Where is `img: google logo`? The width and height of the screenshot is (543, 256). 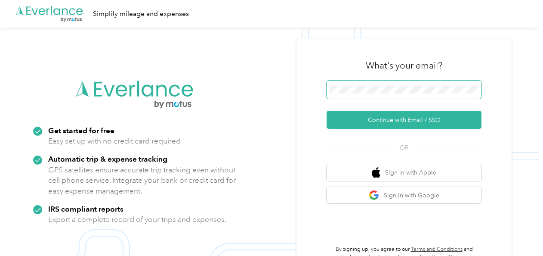
img: google logo is located at coordinates (374, 195).